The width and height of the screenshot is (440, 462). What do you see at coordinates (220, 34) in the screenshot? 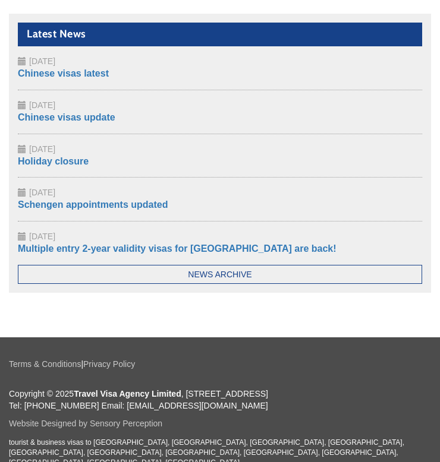
I see `h2: Latest News` at bounding box center [220, 34].